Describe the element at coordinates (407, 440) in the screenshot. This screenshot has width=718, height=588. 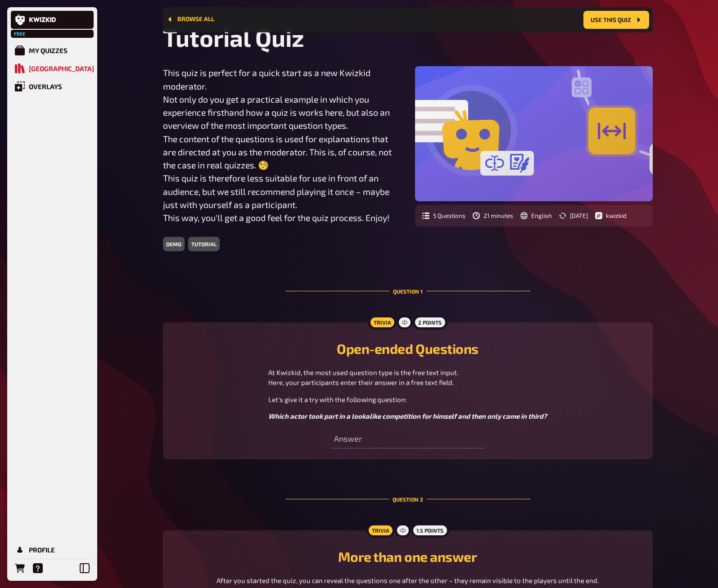
I see `input: Answer` at that location.